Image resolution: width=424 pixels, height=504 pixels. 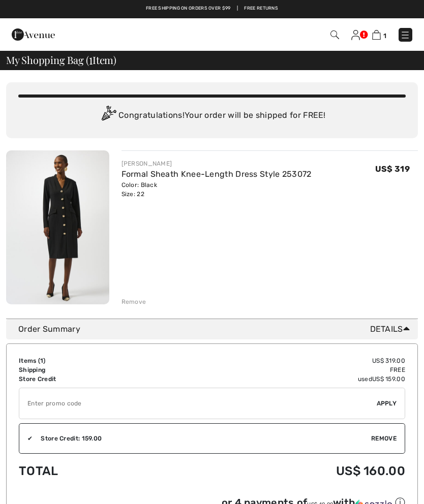 I want to click on div: Color: Black Size: 22, so click(x=217, y=190).